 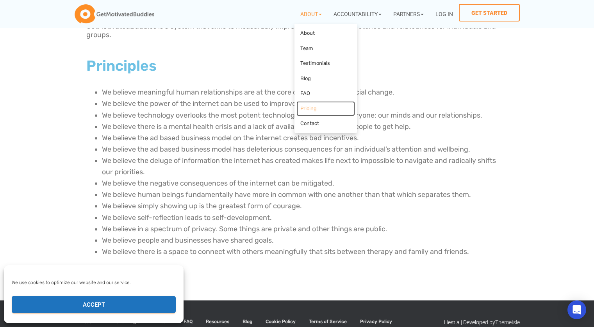 What do you see at coordinates (507, 322) in the screenshot?
I see `a: ThemeIsle` at bounding box center [507, 322].